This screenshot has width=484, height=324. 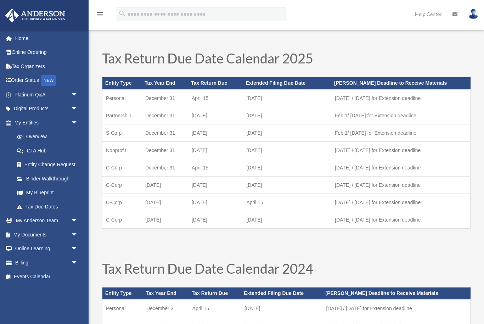 I want to click on a: Order StatusNEW, so click(x=47, y=80).